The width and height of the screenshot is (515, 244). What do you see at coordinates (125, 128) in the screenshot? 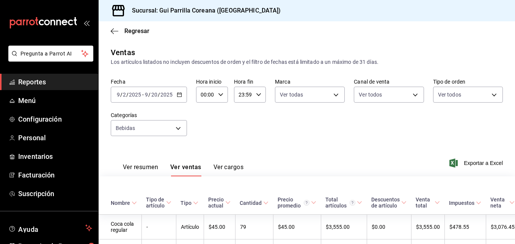
I see `span: Bebidas` at bounding box center [125, 128].